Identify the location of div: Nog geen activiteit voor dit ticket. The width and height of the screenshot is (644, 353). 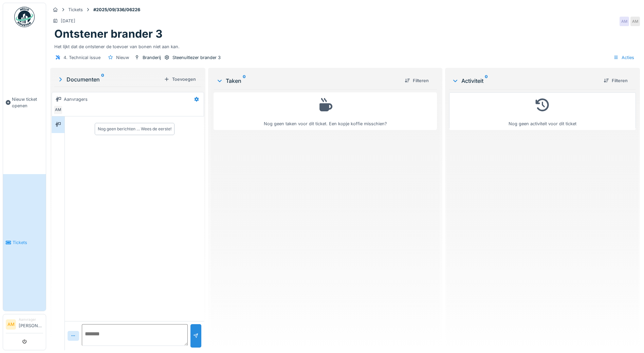
(542, 111).